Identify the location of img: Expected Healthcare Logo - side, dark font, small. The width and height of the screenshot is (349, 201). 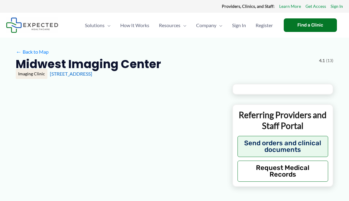
(32, 25).